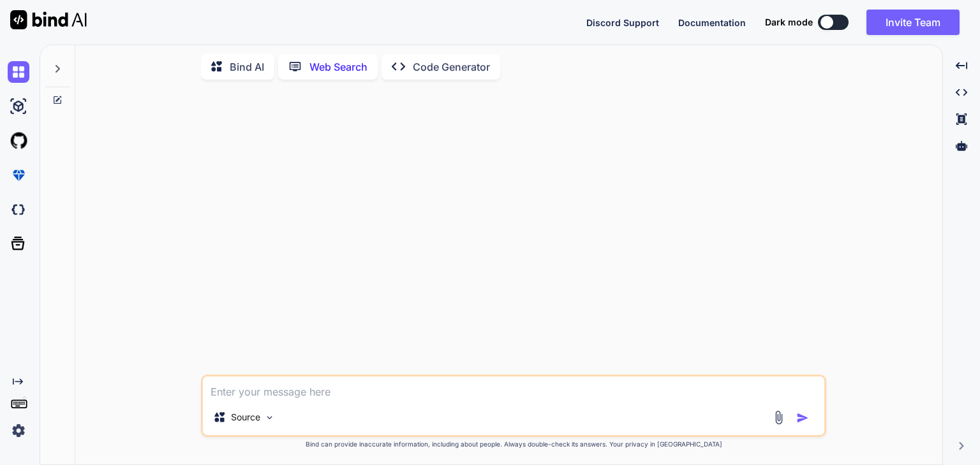 This screenshot has width=980, height=465. I want to click on img: premium, so click(19, 175).